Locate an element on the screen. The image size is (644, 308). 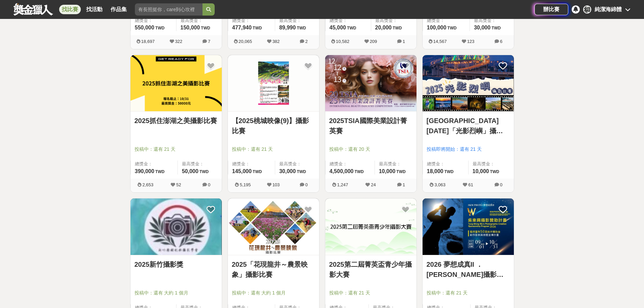
span: 10,582 is located at coordinates (343, 41).